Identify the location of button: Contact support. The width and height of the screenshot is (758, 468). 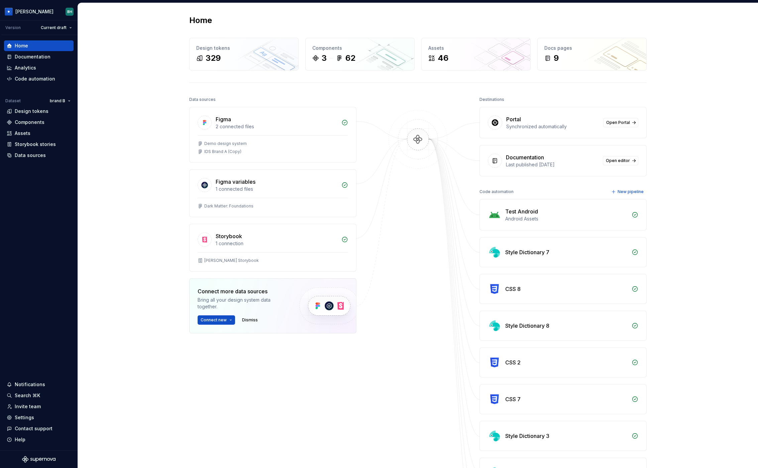
(39, 429).